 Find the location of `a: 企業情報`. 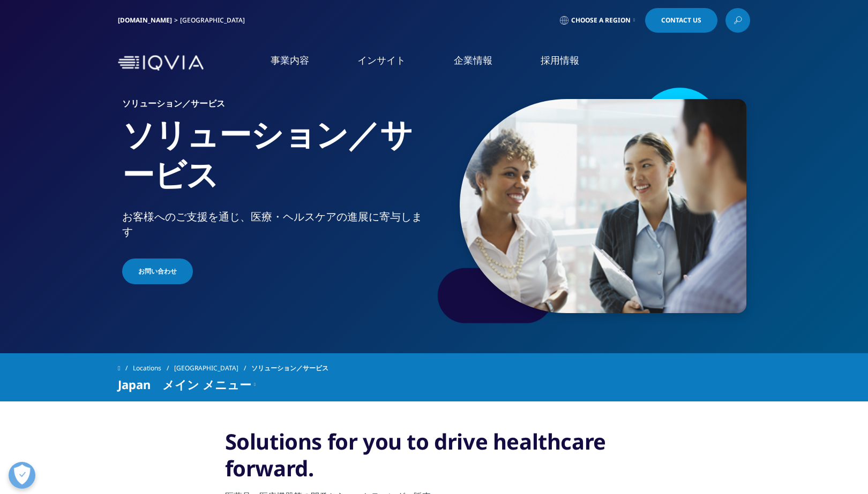

a: 企業情報 is located at coordinates (473, 60).